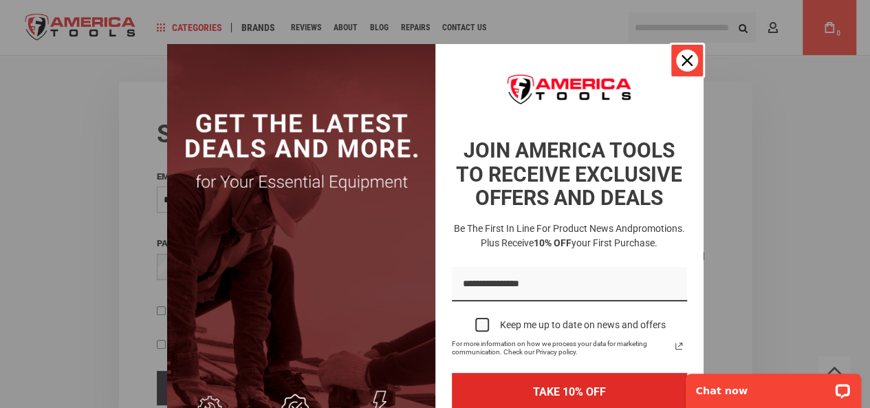 Image resolution: width=870 pixels, height=408 pixels. What do you see at coordinates (679, 346) in the screenshot?
I see `a: Read our Privacy Policy` at bounding box center [679, 346].